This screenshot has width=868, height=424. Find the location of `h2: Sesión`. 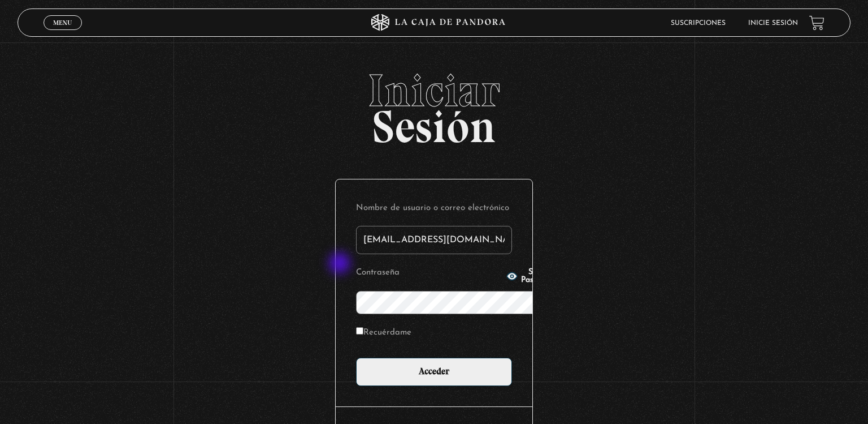

h2: Sesión is located at coordinates (434, 104).